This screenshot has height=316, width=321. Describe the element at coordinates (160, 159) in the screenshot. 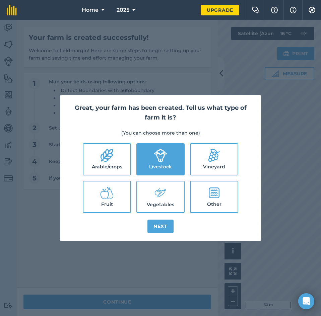

I see `label: Livestock` at that location.